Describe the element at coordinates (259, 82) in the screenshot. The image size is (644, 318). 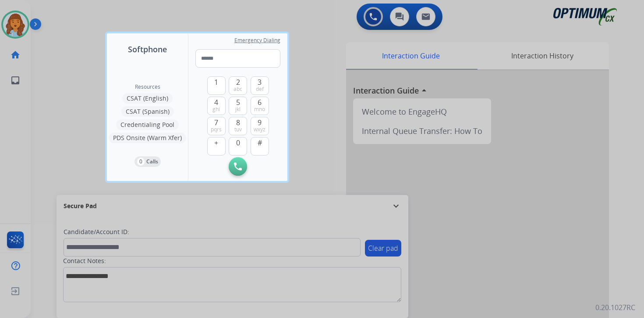
I see `span: 3` at that location.